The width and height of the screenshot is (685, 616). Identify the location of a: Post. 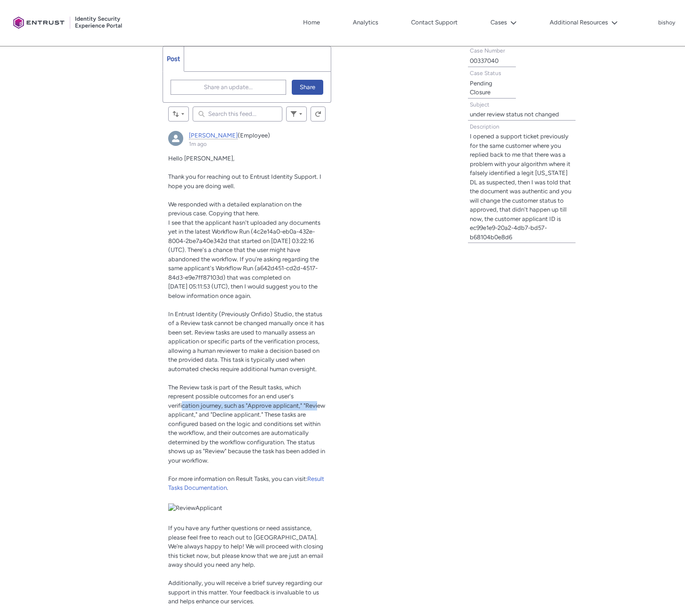
(174, 59).